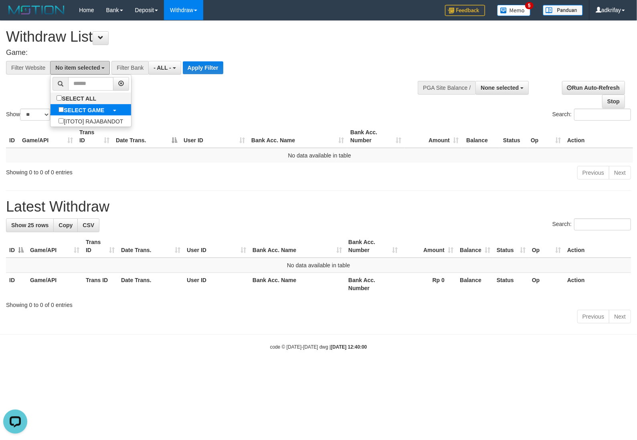 Image resolution: width=637 pixels, height=440 pixels. I want to click on a: Copy, so click(65, 225).